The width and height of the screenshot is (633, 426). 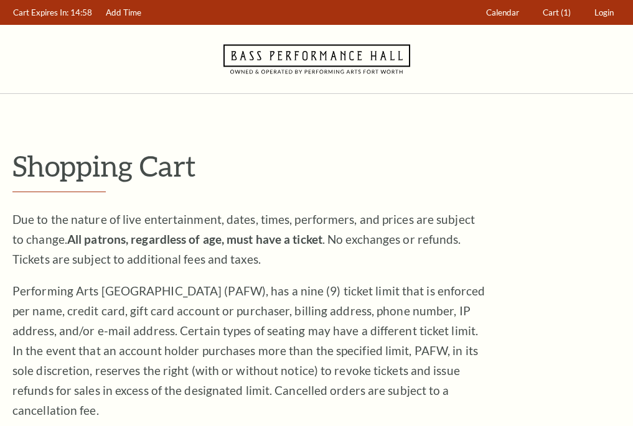 I want to click on span: 14:58, so click(x=81, y=12).